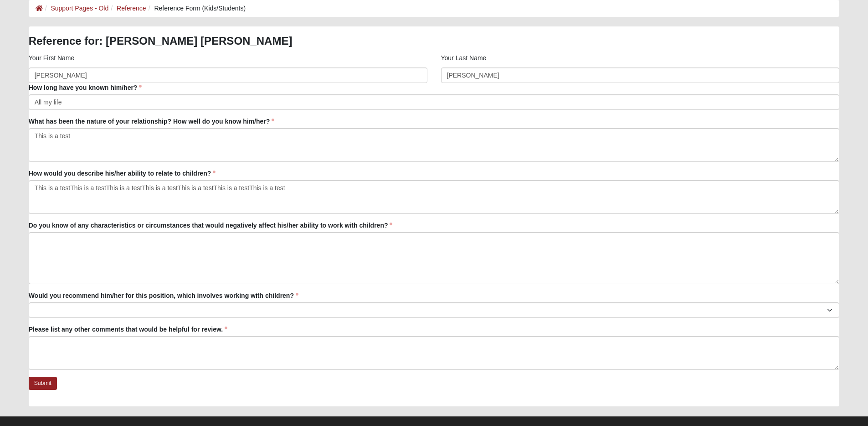  I want to click on p: Your First Name, so click(228, 58).